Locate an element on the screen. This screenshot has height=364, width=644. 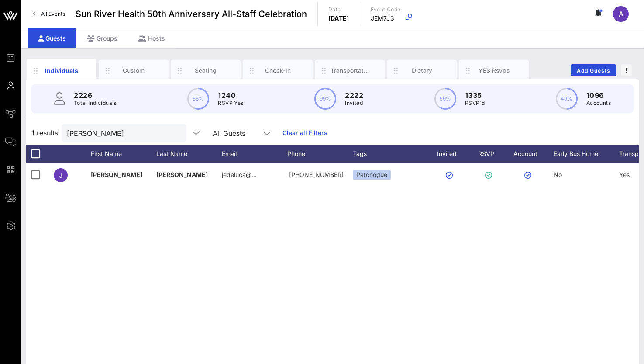
div: Patchogue is located at coordinates (372, 175).